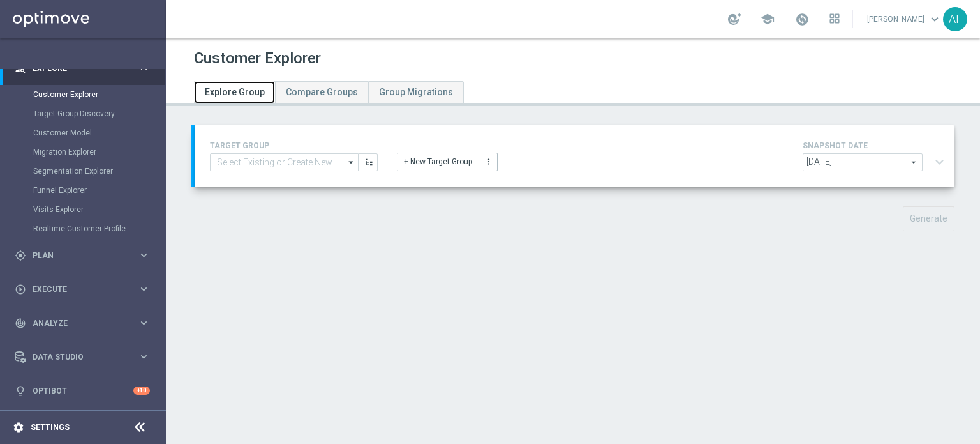  I want to click on div: TARGET GROUP arrow_drop_down + New Target Group more_vert SNAPSHOT DATE arrow_drop_down expand_more, so click(574, 156).